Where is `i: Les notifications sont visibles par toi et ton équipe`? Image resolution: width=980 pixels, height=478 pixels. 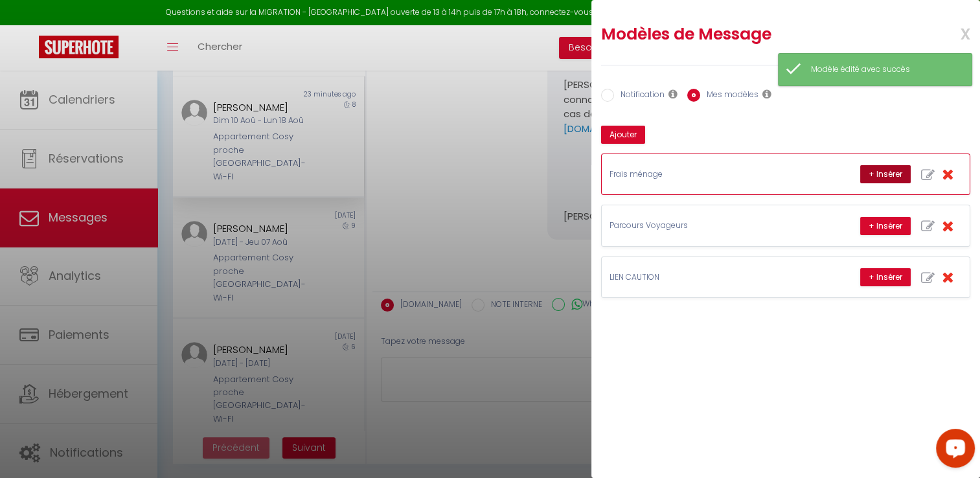
i: Les notifications sont visibles par toi et ton équipe is located at coordinates (673, 94).